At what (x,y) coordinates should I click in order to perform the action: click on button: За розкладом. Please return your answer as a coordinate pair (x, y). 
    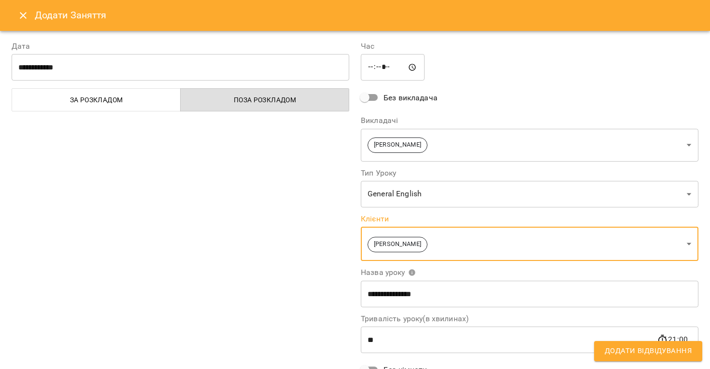
    Looking at the image, I should click on (96, 100).